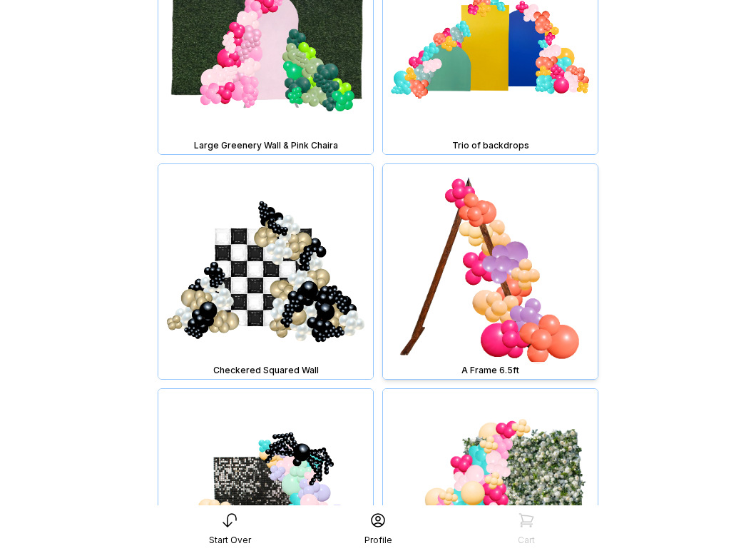 The image size is (756, 551). I want to click on div: Trio of backdrops, so click(490, 146).